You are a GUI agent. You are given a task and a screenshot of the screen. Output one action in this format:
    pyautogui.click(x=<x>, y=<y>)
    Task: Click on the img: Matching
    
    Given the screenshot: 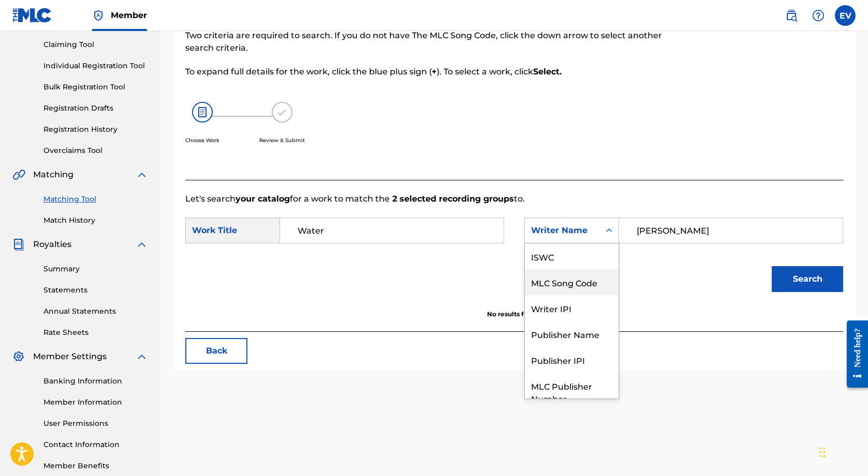 What is the action you would take?
    pyautogui.click(x=18, y=175)
    